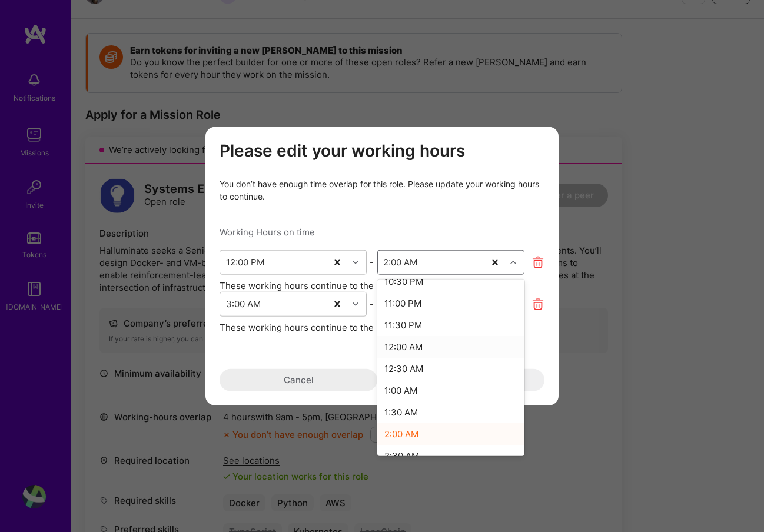 Image resolution: width=764 pixels, height=532 pixels. Describe the element at coordinates (451, 412) in the screenshot. I see `div: 1:30 AM` at that location.